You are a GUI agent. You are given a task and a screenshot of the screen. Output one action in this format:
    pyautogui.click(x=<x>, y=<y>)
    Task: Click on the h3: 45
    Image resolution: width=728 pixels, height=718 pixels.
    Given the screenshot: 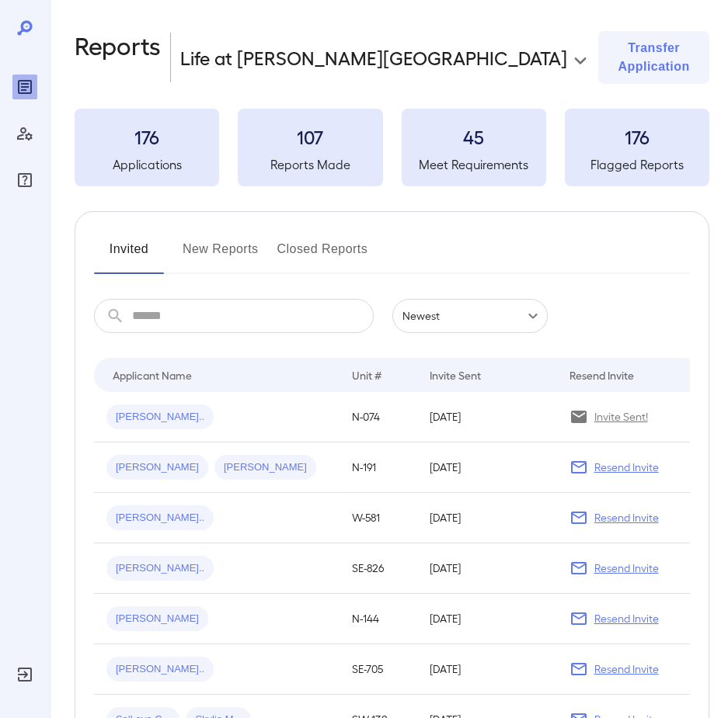 What is the action you would take?
    pyautogui.click(x=474, y=136)
    